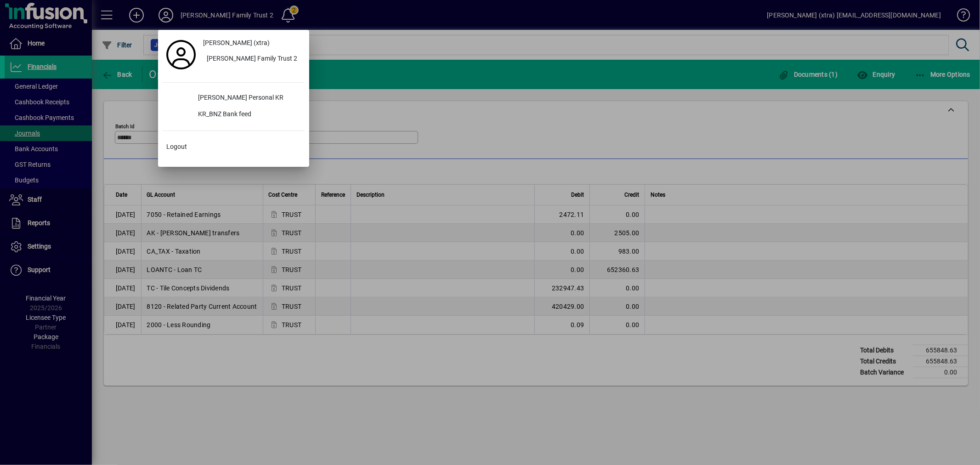 The height and width of the screenshot is (465, 980). Describe the element at coordinates (248, 115) in the screenshot. I see `div: KR_BNZ Bank feed` at that location.